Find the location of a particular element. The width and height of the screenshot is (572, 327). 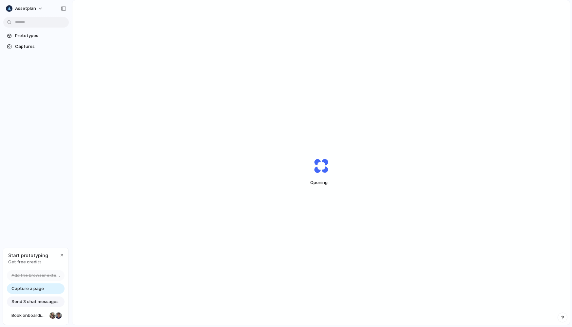

span: Start prototyping is located at coordinates (28, 255).